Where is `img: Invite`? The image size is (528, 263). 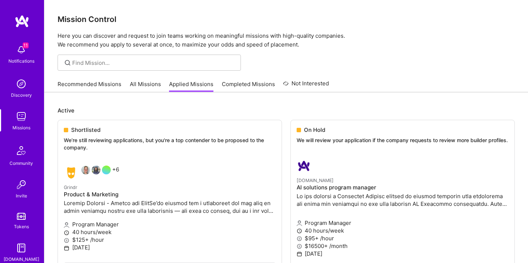
img: Invite is located at coordinates (21, 185).